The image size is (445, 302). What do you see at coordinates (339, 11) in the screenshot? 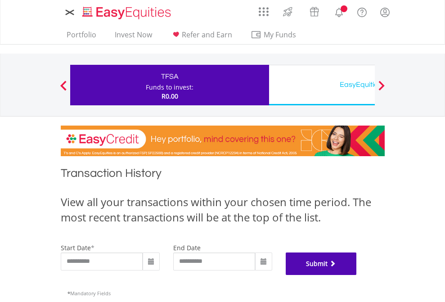
I see `a: Notifications` at bounding box center [339, 11].